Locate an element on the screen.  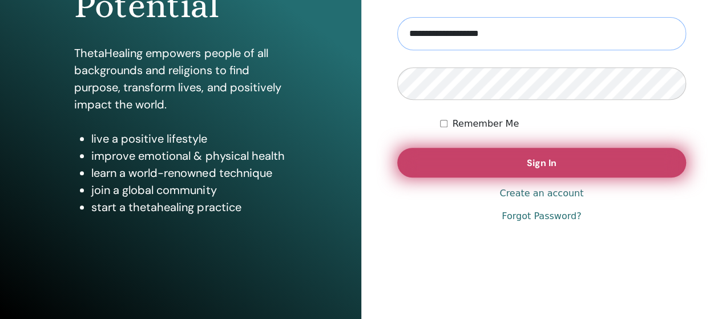
p: ThetaHealing empowers people of all backgrounds and religions to find purpose, transform lives, a... is located at coordinates (180, 79).